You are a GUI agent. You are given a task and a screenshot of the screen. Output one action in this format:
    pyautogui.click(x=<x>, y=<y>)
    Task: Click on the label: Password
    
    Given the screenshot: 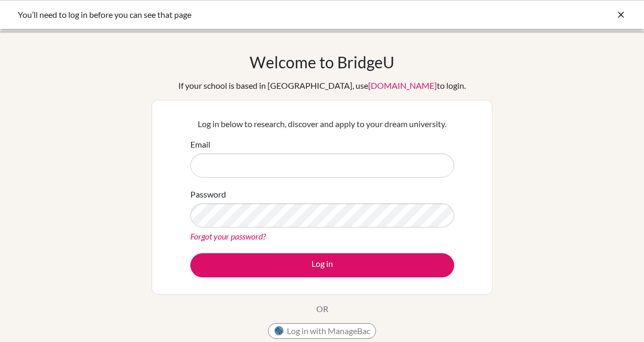 What is the action you would take?
    pyautogui.click(x=208, y=194)
    